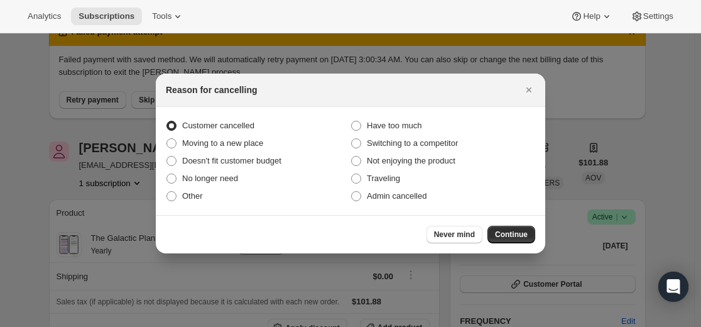 Image resolution: width=701 pixels, height=327 pixels. Describe the element at coordinates (162, 16) in the screenshot. I see `span: Tools` at that location.